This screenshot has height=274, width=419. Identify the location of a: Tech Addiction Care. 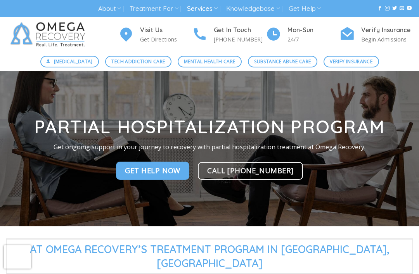
(138, 62).